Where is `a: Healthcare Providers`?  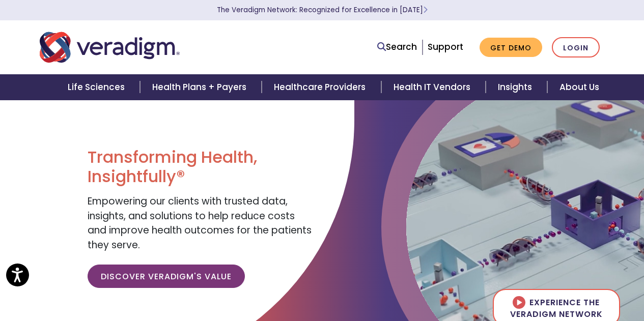 a: Healthcare Providers is located at coordinates (321, 87).